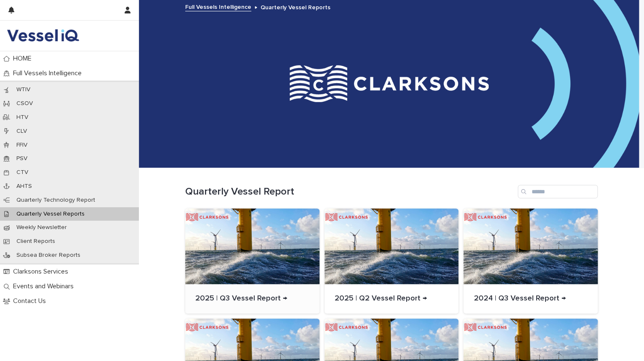  What do you see at coordinates (22, 145) in the screenshot?
I see `p: FFIV` at bounding box center [22, 145].